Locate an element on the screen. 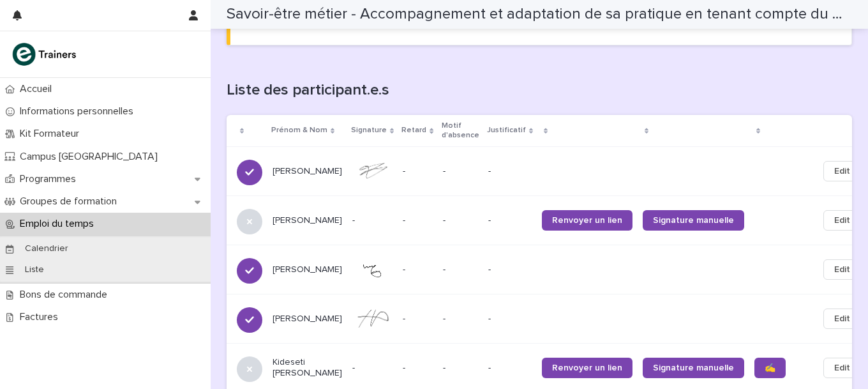  p: Prénom & Nom is located at coordinates (299, 131).